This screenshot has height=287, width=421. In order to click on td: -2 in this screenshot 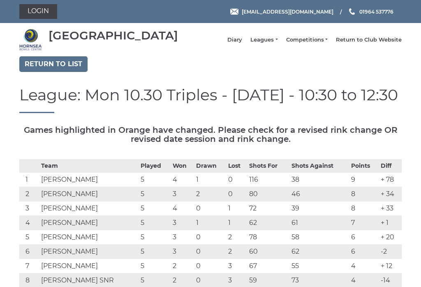, I will do `click(390, 251)`.